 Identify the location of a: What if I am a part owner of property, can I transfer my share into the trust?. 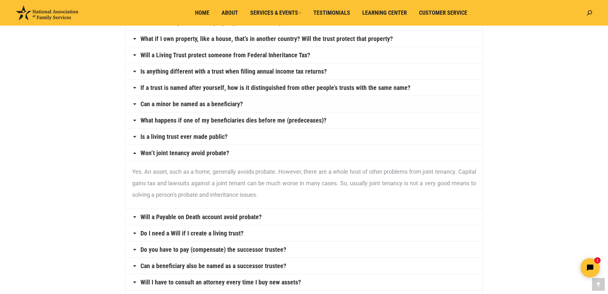
(238, 22).